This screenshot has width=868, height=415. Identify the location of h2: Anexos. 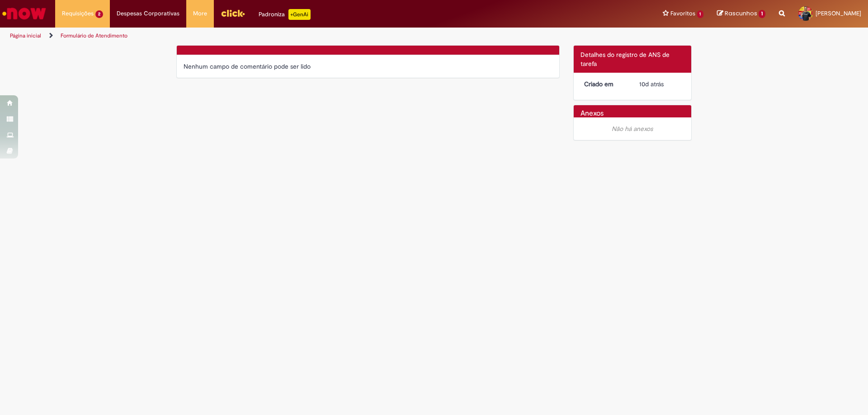
(591, 113).